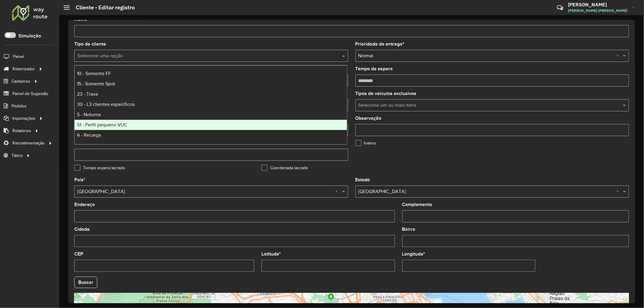 The height and width of the screenshot is (308, 644). I want to click on label: Endereço, so click(85, 204).